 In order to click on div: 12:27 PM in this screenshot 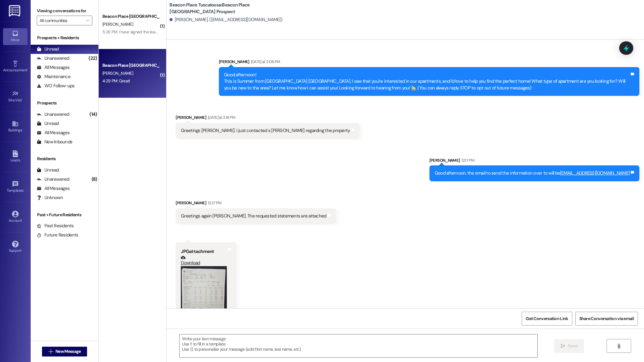, I will do `click(213, 203)`.